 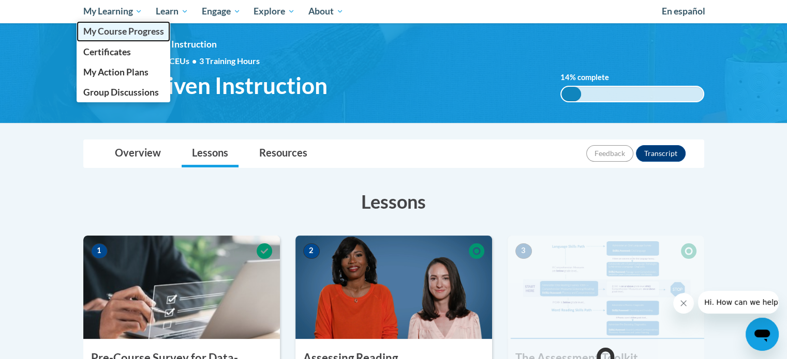 What do you see at coordinates (45, 11) in the screenshot?
I see `span: Hi. How can we help?` at bounding box center [45, 11].